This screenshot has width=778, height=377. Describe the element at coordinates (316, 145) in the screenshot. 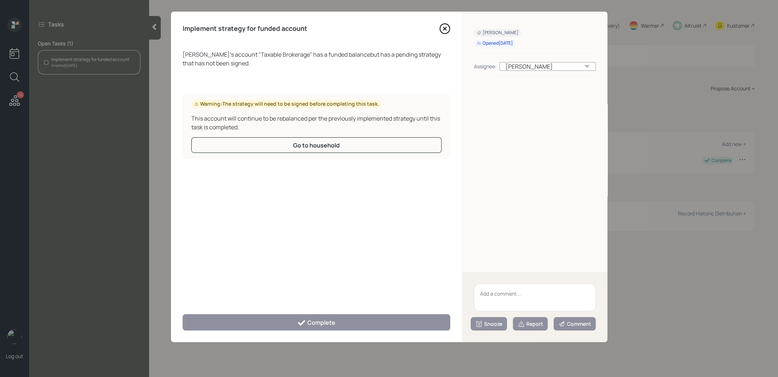

I see `button: Go to household` at that location.